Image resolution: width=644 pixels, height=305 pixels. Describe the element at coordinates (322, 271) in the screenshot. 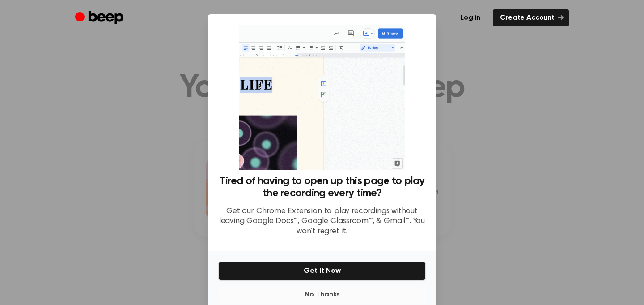

I see `button: Get It Now` at that location.